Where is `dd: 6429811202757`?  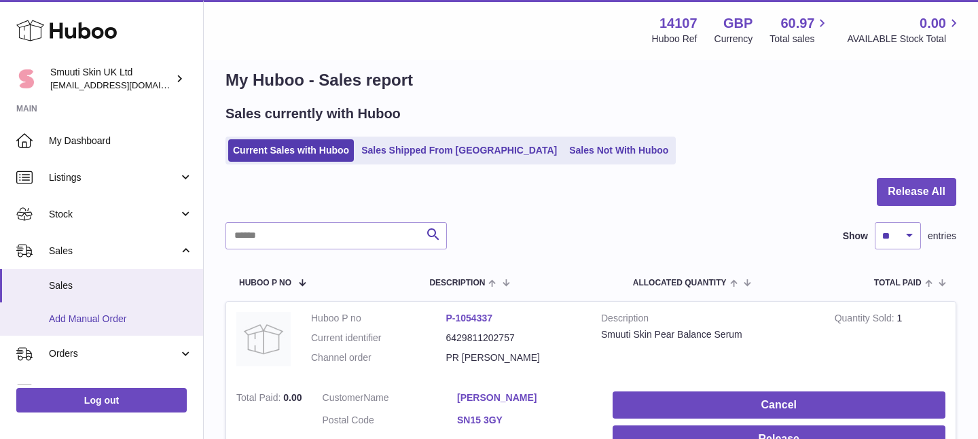
dd: 6429811202757 is located at coordinates (513, 337).